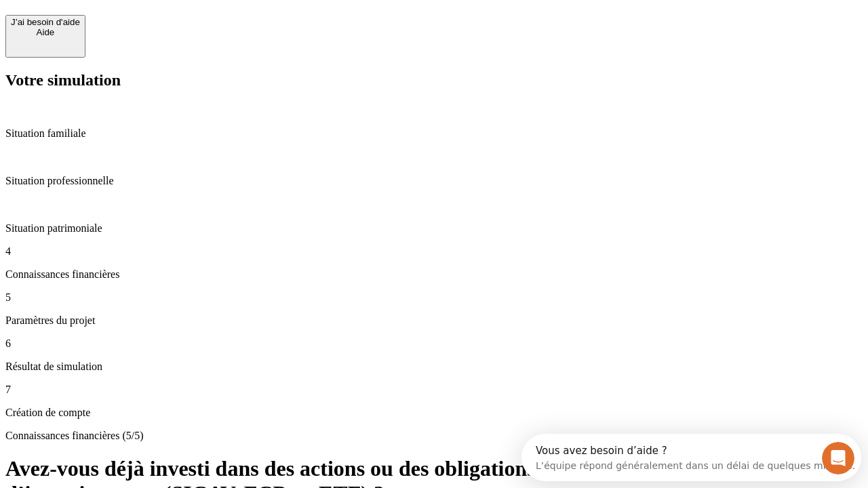 This screenshot has height=488, width=868. What do you see at coordinates (434, 413) in the screenshot?
I see `p: Création de compte` at bounding box center [434, 413].